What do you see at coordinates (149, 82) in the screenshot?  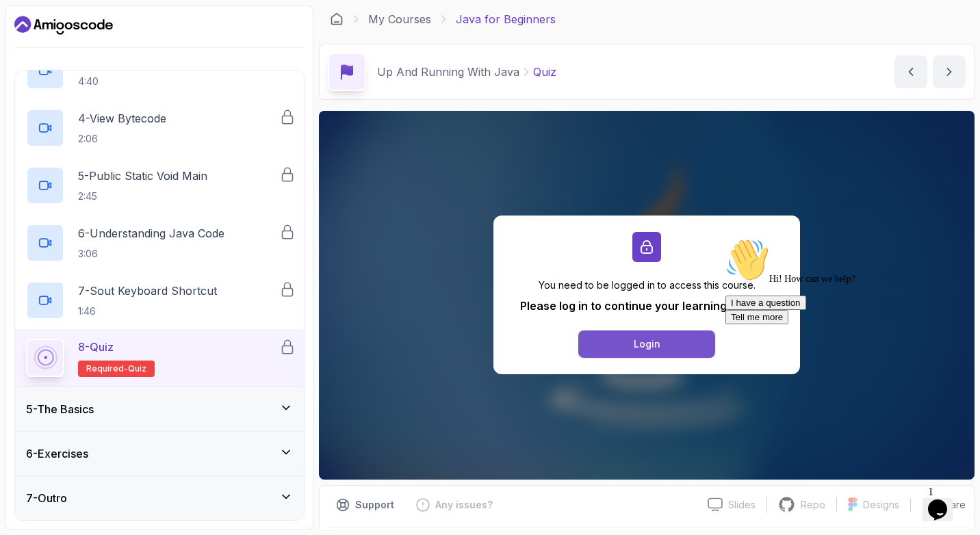 I see `p: 4:40` at bounding box center [149, 82].